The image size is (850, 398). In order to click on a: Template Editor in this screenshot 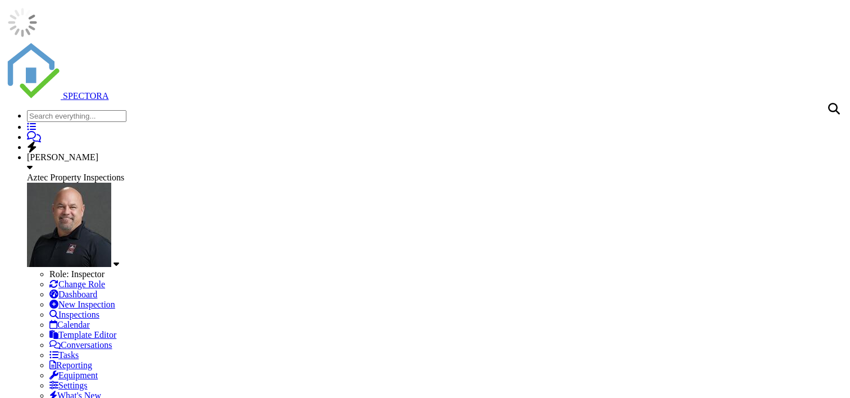, I will do `click(83, 334)`.